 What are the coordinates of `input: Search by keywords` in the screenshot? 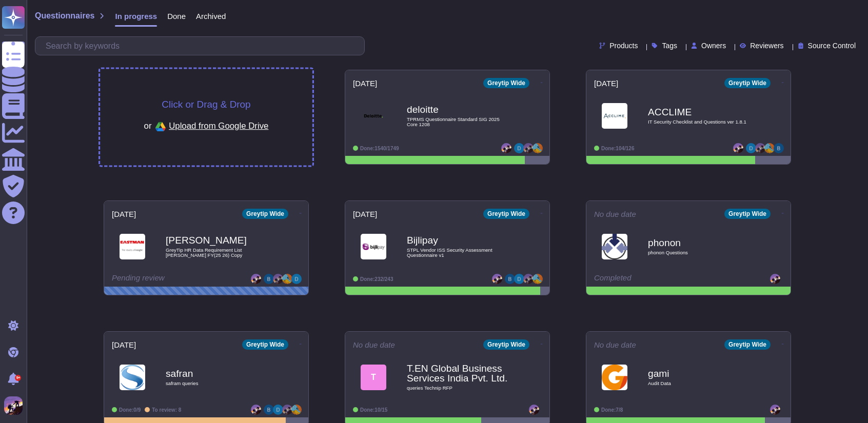 It's located at (202, 46).